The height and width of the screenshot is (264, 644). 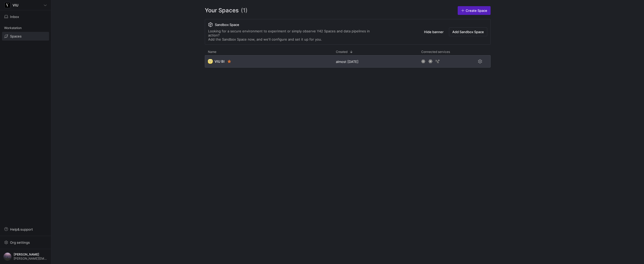 I want to click on button: Hide banner, so click(x=434, y=32).